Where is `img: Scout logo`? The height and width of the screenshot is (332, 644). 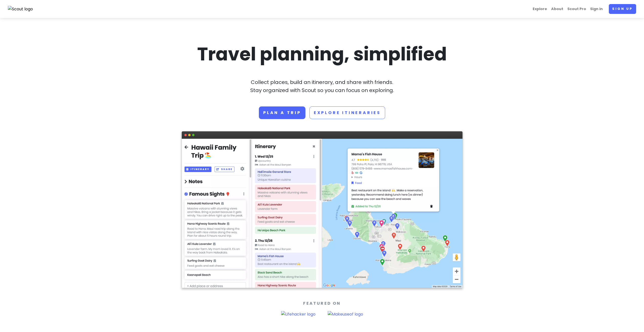
img: Scout logo is located at coordinates (21, 9).